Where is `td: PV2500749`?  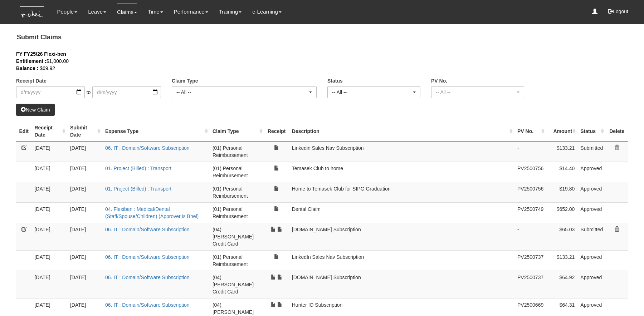 td: PV2500749 is located at coordinates (530, 212).